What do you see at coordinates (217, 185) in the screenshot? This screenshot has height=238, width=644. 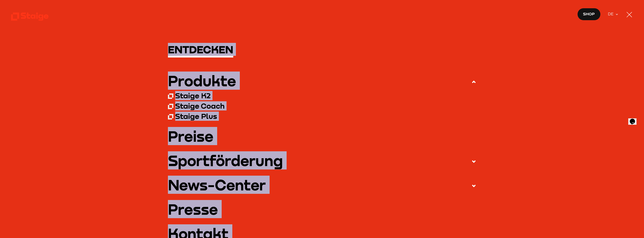 I see `div: News-Center` at bounding box center [217, 185].